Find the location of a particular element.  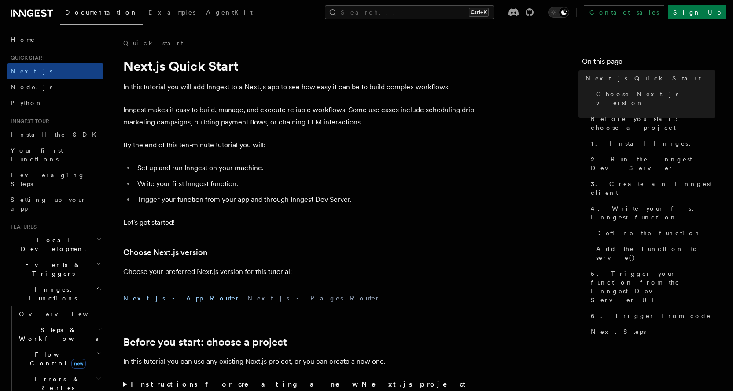

button: Search...Ctrl+K is located at coordinates (409, 12).